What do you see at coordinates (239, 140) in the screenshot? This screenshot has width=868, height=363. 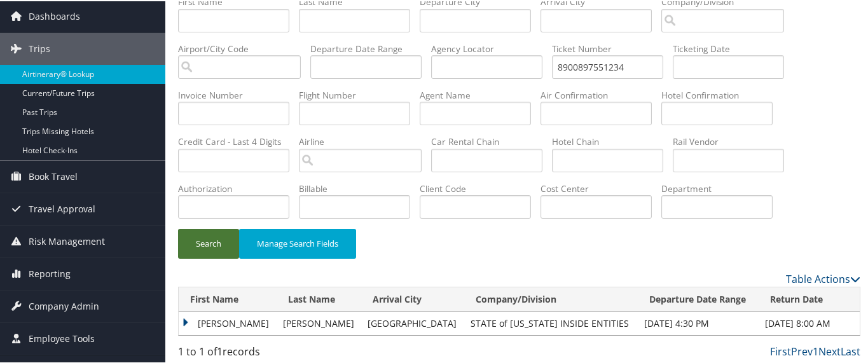 I see `label: Credit Card - Last 4 Digits` at bounding box center [239, 140].